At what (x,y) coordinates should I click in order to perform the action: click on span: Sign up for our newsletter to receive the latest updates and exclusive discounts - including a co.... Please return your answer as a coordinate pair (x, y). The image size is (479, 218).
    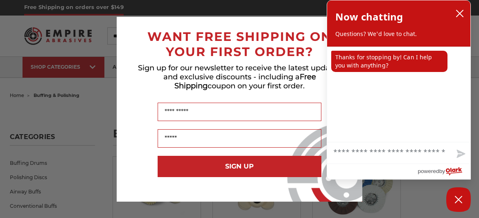
    Looking at the image, I should click on (239, 77).